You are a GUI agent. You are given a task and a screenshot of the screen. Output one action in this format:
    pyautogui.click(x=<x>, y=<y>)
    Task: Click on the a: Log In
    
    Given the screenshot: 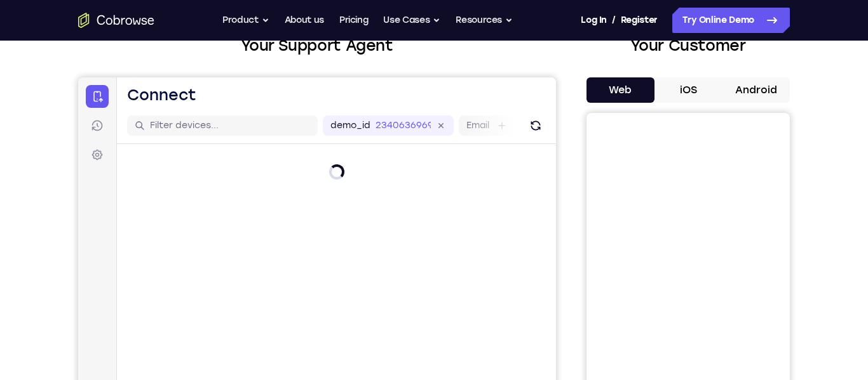 What is the action you would take?
    pyautogui.click(x=594, y=20)
    